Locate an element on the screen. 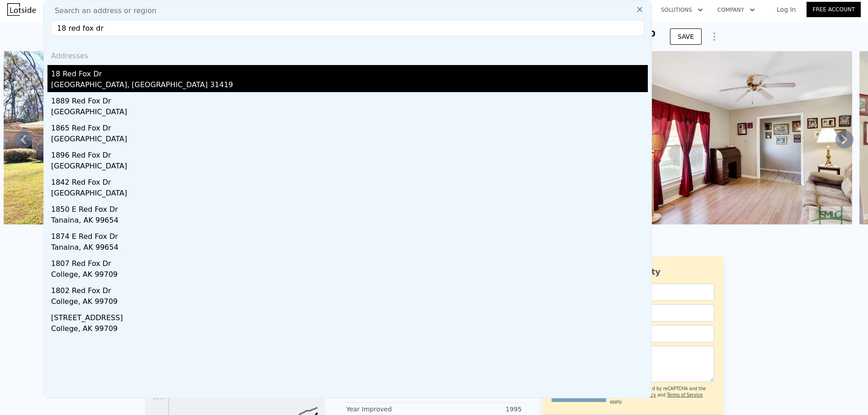 This screenshot has width=868, height=415. button: Solutions is located at coordinates (682, 10).